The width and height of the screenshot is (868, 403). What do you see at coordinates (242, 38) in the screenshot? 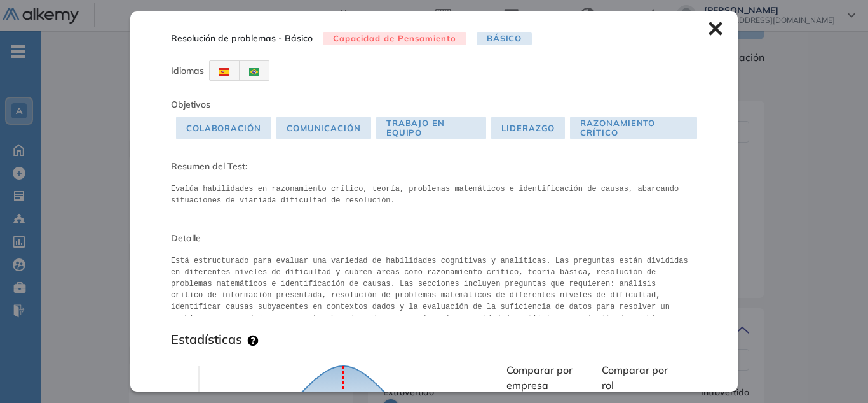
I see `span: Resolución de problemas - Básico` at bounding box center [242, 38].